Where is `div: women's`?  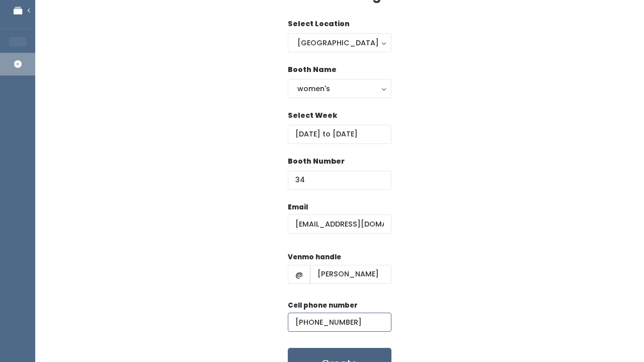
div: women's is located at coordinates (339, 89).